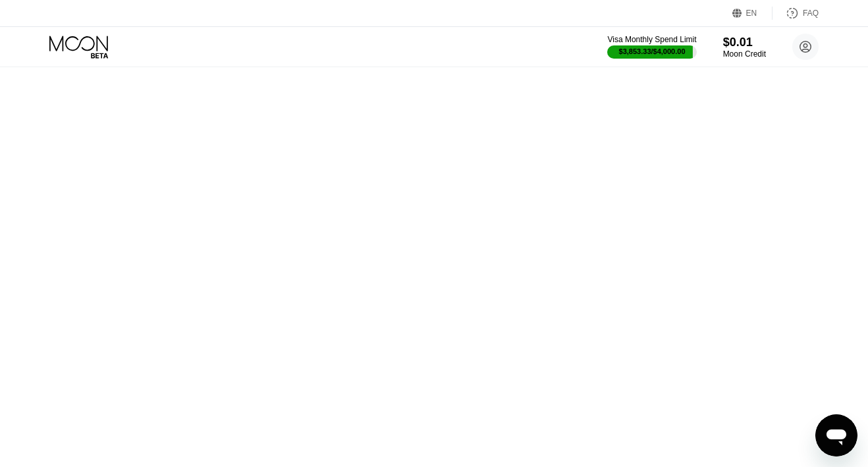 The height and width of the screenshot is (467, 868). I want to click on div: $3,853.33 / $4,000.00, so click(652, 51).